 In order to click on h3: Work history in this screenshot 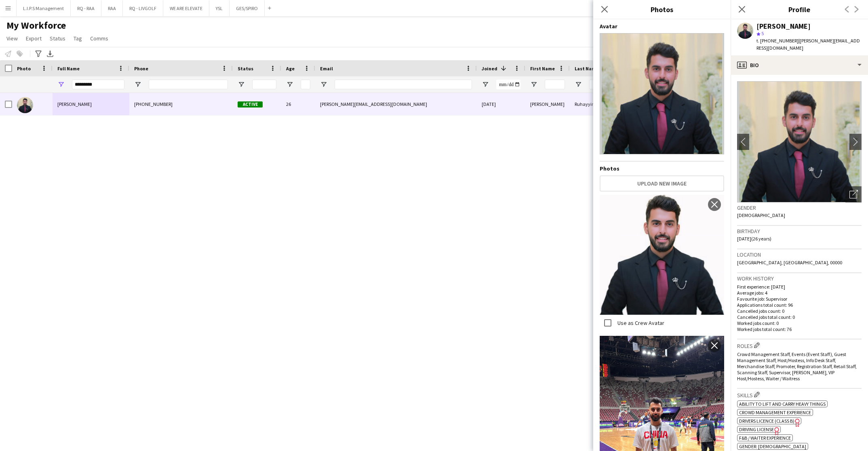, I will do `click(800, 278)`.